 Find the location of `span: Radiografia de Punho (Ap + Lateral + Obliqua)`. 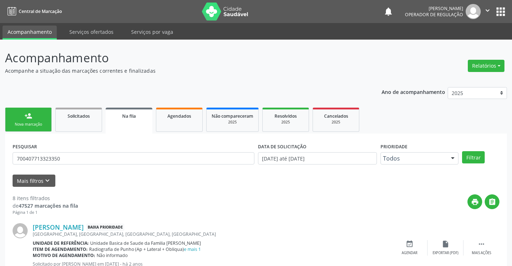

span: Radiografia de Punho (Ap + Lateral + Obliqua) is located at coordinates (145, 249).